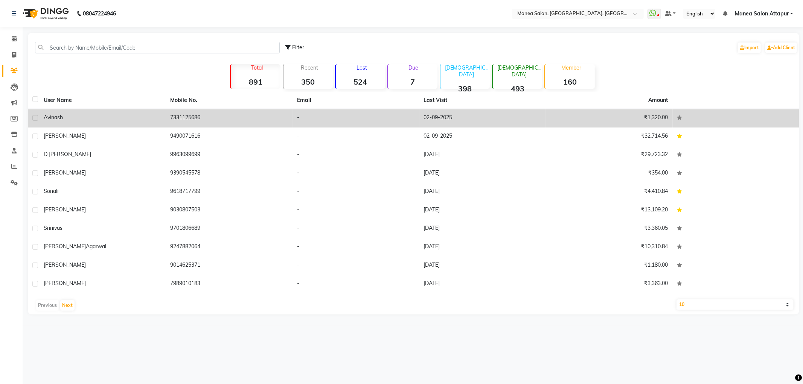 The height and width of the screenshot is (384, 803). Describe the element at coordinates (609, 174) in the screenshot. I see `td: ₹354.00` at that location.